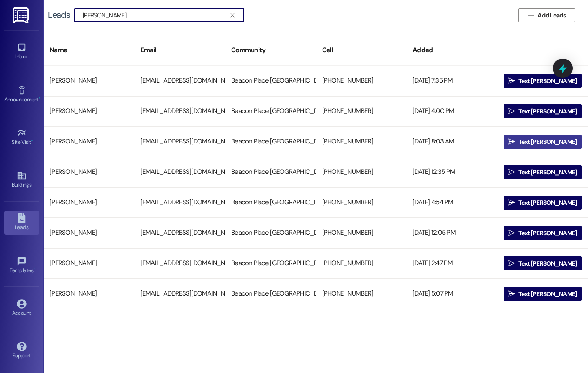 The image size is (588, 373). What do you see at coordinates (22, 308) in the screenshot?
I see `a: Account` at bounding box center [22, 308].